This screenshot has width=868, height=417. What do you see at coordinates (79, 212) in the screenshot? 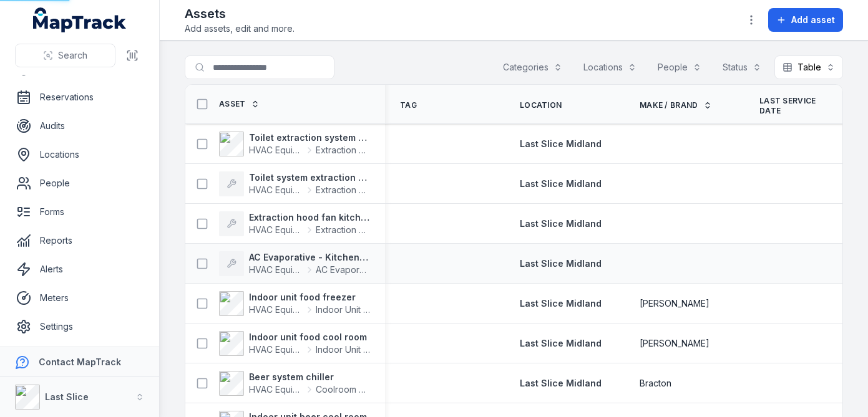
I see `a: Forms` at bounding box center [79, 212].